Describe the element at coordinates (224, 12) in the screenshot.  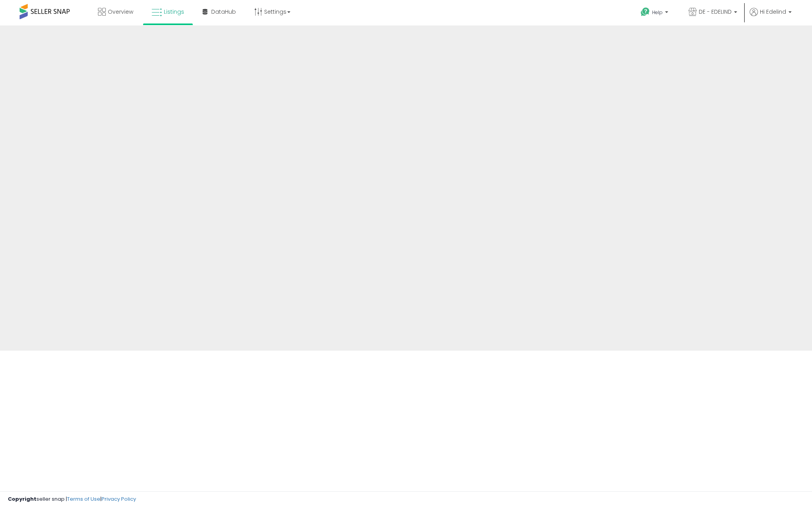
I see `span: DataHub` at that location.